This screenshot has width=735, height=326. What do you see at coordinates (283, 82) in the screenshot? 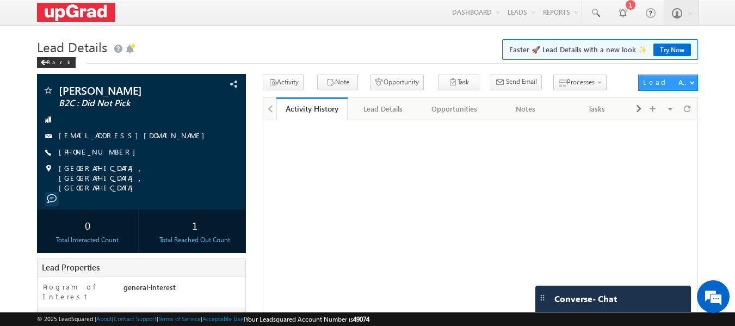
I see `button: Activity` at bounding box center [283, 82].